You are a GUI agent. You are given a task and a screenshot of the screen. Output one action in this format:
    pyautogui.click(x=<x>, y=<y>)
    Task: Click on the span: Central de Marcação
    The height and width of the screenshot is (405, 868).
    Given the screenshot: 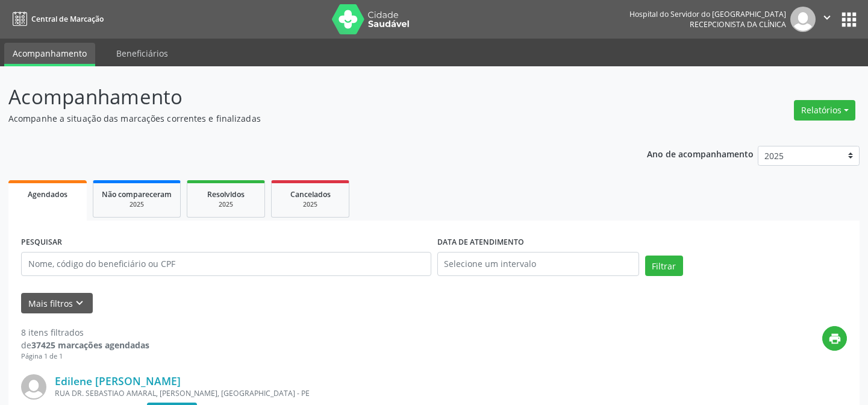 What is the action you would take?
    pyautogui.click(x=67, y=19)
    